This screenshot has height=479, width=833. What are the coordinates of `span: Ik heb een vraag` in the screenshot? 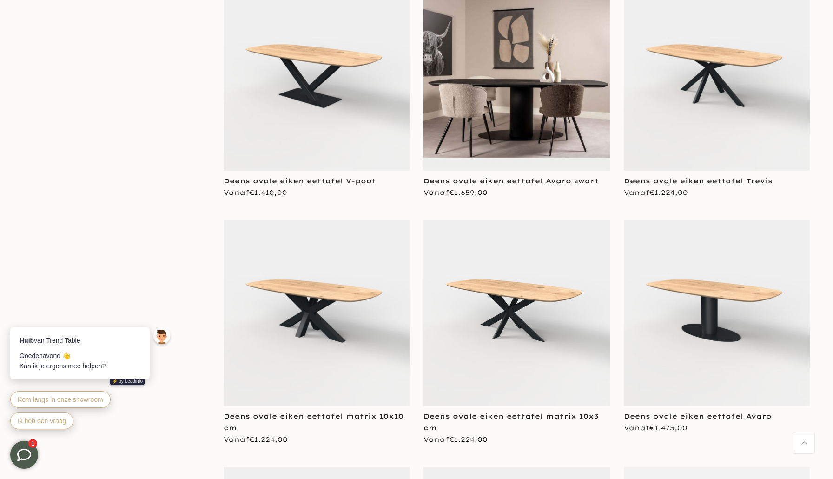 It's located at (41, 138).